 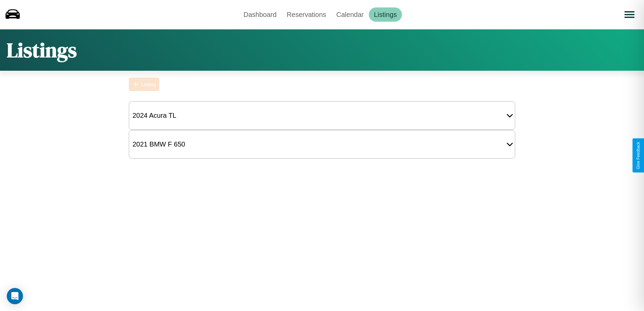 What do you see at coordinates (385, 15) in the screenshot?
I see `a: Listings` at bounding box center [385, 15].